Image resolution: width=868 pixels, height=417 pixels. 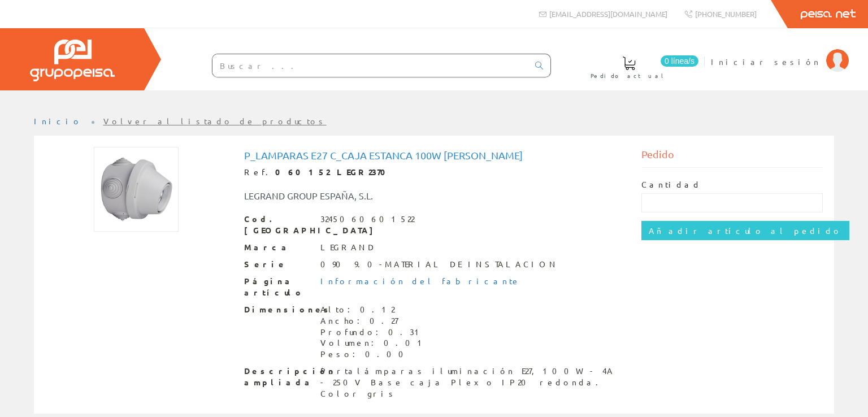 What do you see at coordinates (136, 189) in the screenshot?
I see `img: Foto artículo P_lamparas E27 C_caja Estanca 100w Legrand (150x150)` at bounding box center [136, 189].